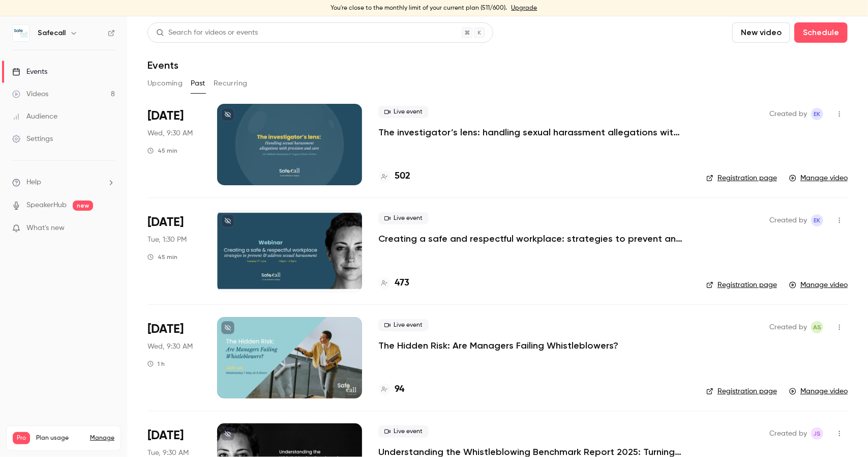 The image size is (868, 457). What do you see at coordinates (21, 438) in the screenshot?
I see `span: Pro` at bounding box center [21, 438].